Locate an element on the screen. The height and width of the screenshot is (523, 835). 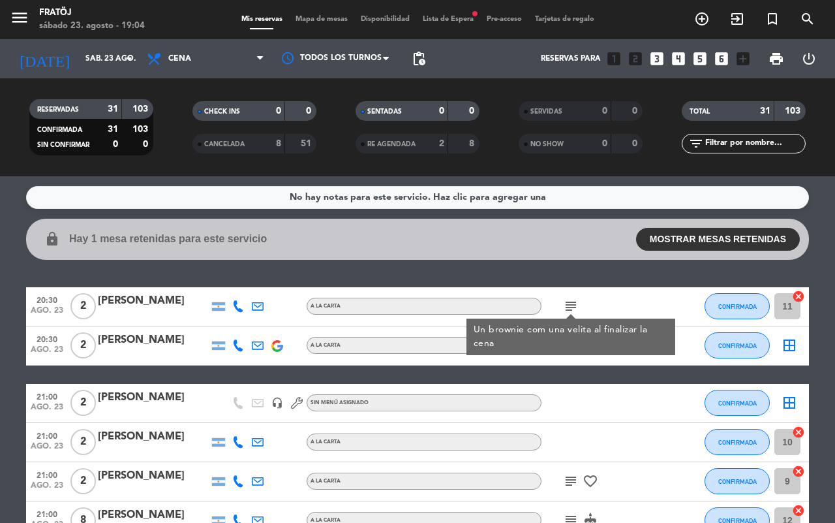
i: exit_to_app is located at coordinates (737, 19).